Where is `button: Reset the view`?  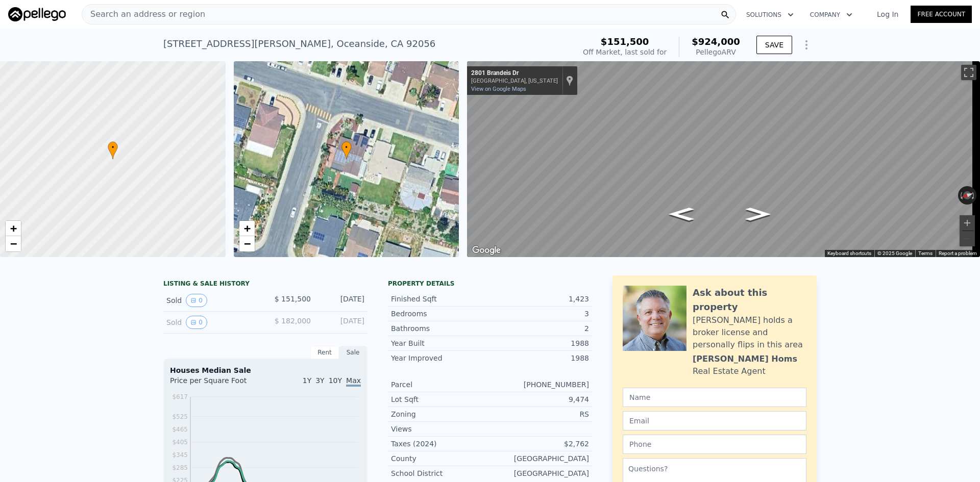 button: Reset the view is located at coordinates (967, 195).